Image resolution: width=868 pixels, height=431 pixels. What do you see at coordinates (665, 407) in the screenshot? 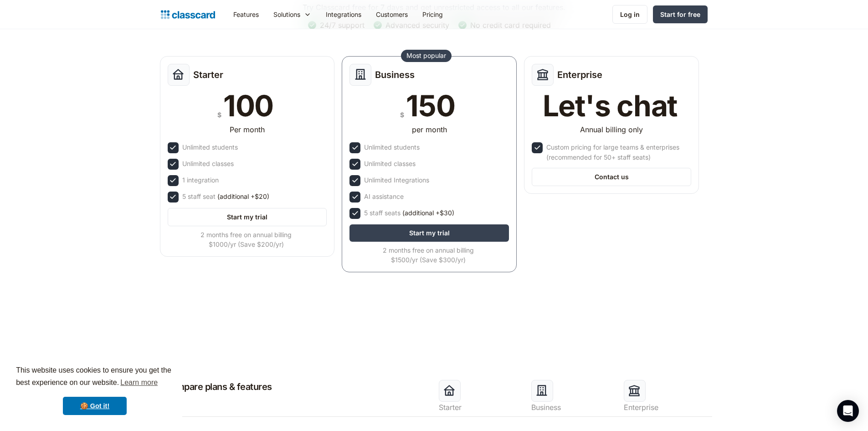
I see `div: Enterprise` at bounding box center [665, 407].